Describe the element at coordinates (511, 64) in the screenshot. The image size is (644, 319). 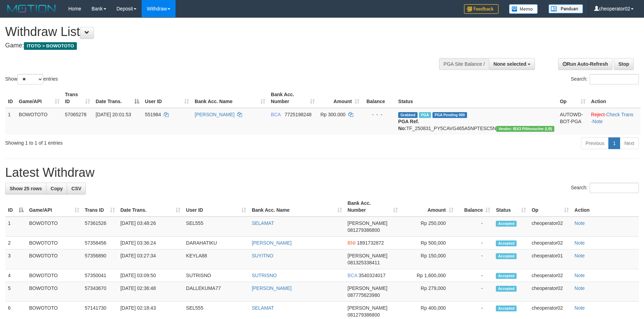
I see `button: None selected` at that location.